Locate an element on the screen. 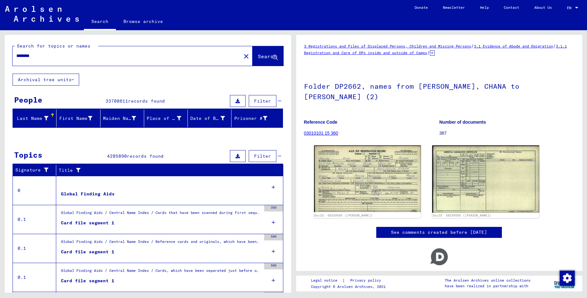 Image resolution: width=587 pixels, height=298 pixels. button: Search is located at coordinates (268, 56).